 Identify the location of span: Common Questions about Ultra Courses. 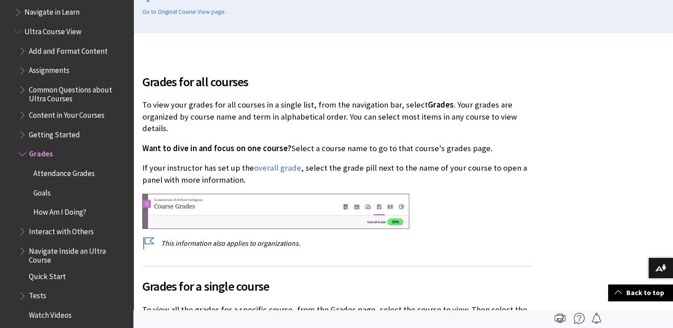
(78, 93).